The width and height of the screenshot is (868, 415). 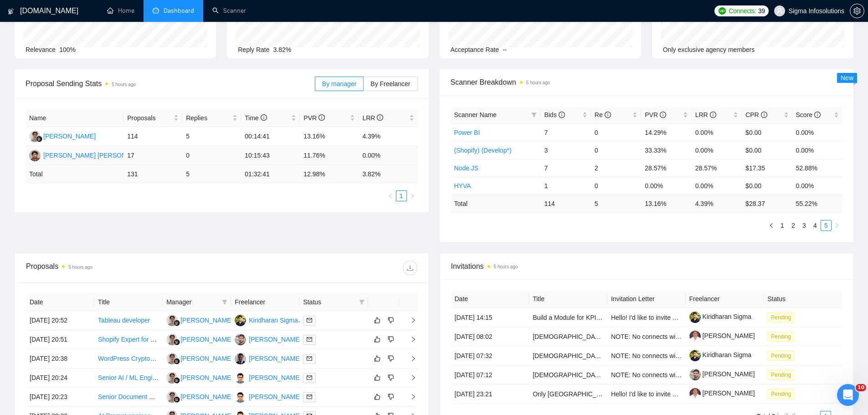 What do you see at coordinates (129, 302) in the screenshot?
I see `th: Title` at bounding box center [129, 302].